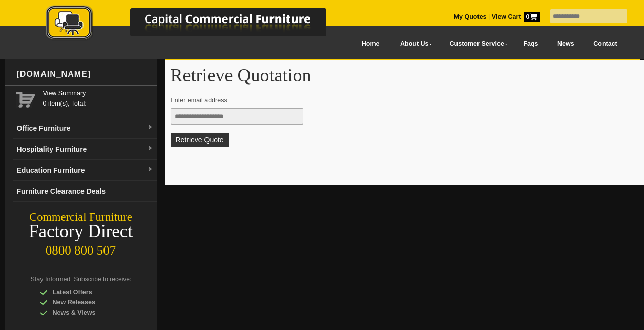  Describe the element at coordinates (200, 140) in the screenshot. I see `button: Retrieve Quote` at that location.